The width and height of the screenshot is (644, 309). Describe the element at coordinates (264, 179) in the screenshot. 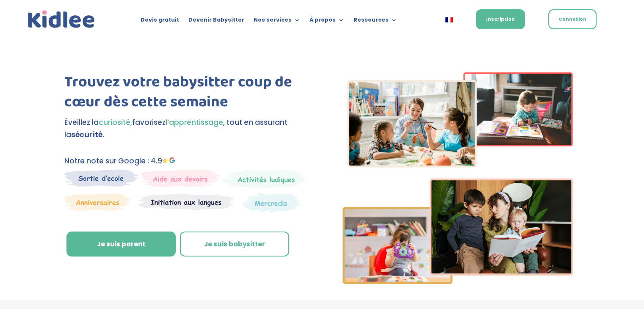

I see `img: Mercredi` at that location.